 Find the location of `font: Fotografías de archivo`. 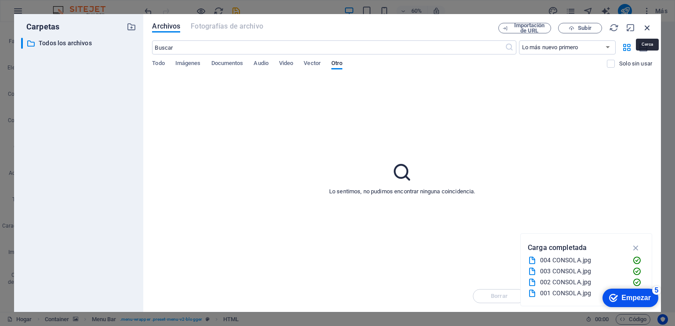

font: Fotografías de archivo is located at coordinates (227, 26).